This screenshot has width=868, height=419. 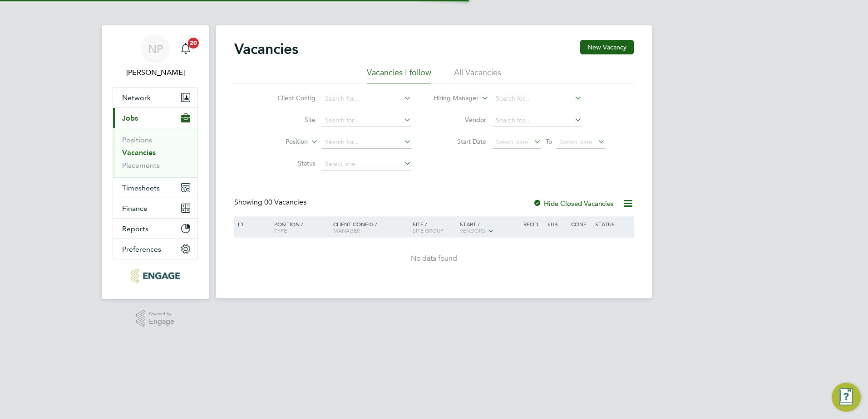 I want to click on div: Start /, so click(x=489, y=228).